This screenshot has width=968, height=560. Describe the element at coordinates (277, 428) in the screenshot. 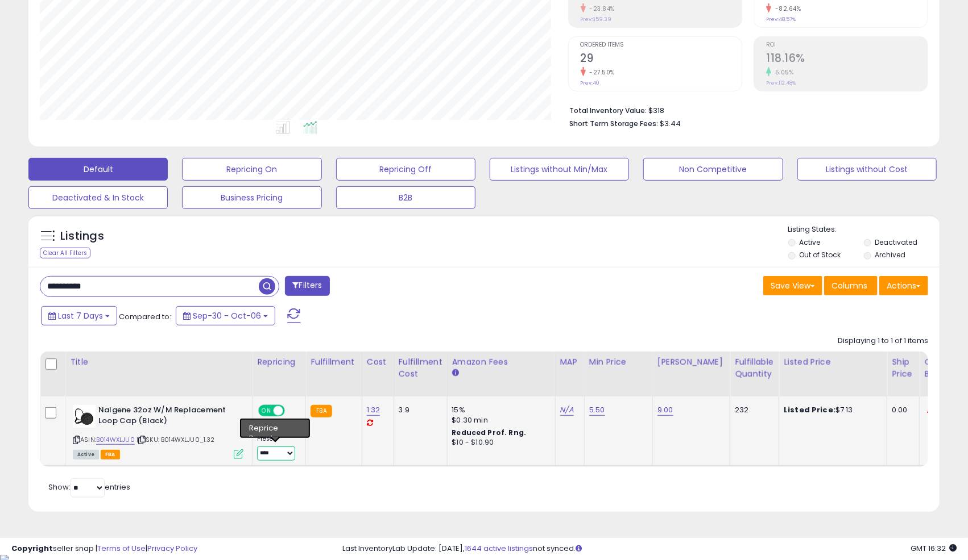

I see `div: Amazon AI` at that location.